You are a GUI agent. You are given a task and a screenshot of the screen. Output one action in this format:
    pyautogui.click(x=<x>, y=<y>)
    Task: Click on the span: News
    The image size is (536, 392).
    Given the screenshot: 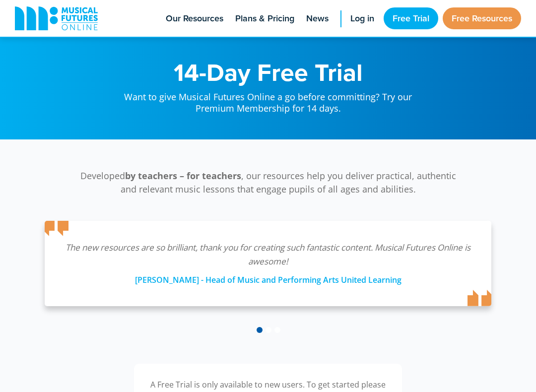 What is the action you would take?
    pyautogui.click(x=317, y=18)
    